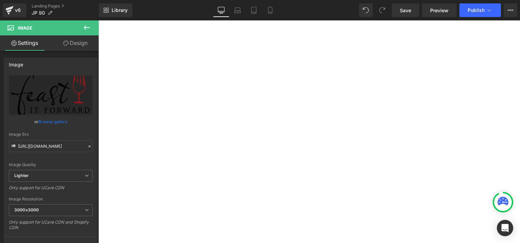 This screenshot has height=243, width=520. Describe the element at coordinates (25, 28) in the screenshot. I see `span: Image` at that location.